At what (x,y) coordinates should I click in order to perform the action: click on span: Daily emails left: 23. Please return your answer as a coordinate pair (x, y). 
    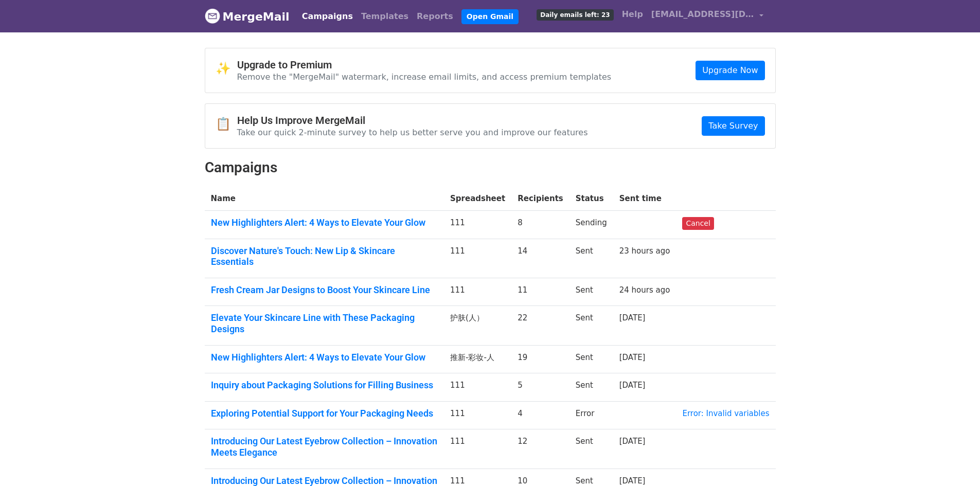
    Looking at the image, I should click on (575, 15).